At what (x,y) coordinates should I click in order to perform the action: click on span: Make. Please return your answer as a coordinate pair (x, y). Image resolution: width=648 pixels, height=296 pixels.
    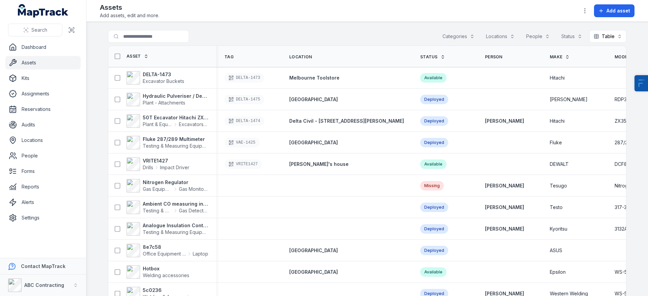
    Looking at the image, I should click on (556, 57).